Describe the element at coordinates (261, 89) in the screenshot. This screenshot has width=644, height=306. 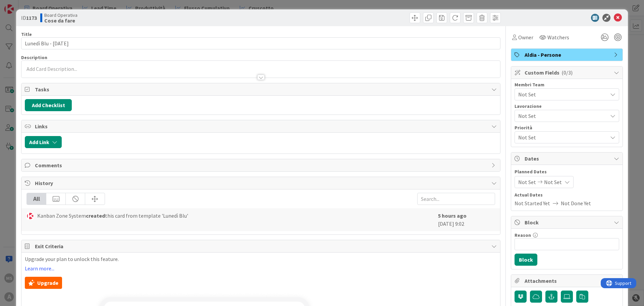
I see `span: Tasks` at that location.